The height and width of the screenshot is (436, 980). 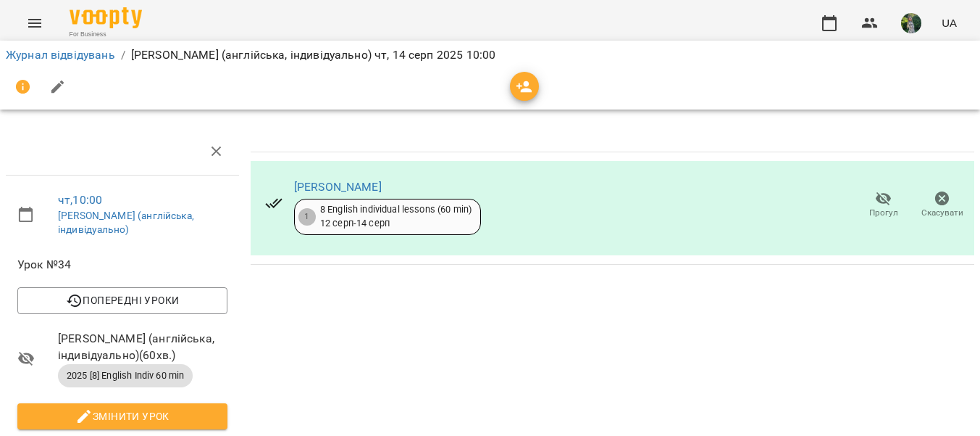 What do you see at coordinates (884, 212) in the screenshot?
I see `span: Прогул` at bounding box center [884, 212].